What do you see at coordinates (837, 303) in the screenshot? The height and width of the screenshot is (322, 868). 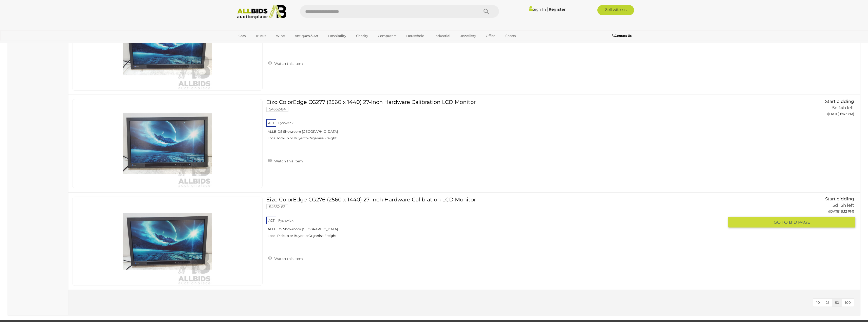 I see `button: 50` at bounding box center [837, 303].